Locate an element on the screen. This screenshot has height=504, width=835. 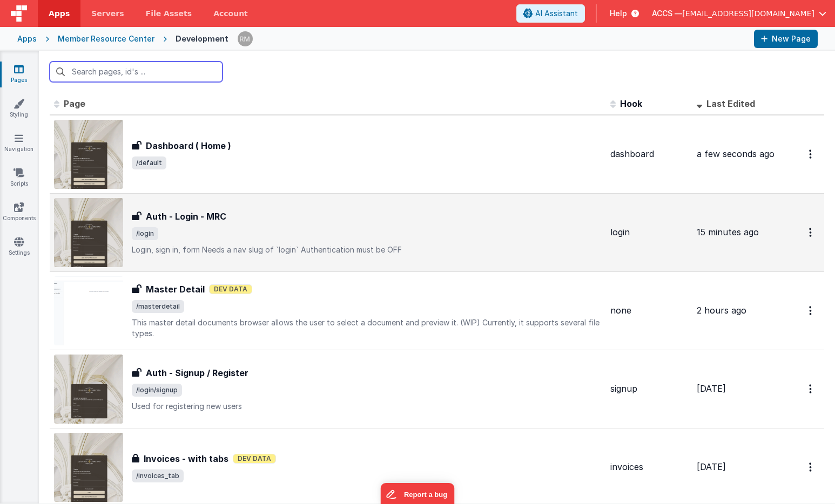
div: Member Resource Center is located at coordinates (106, 39).